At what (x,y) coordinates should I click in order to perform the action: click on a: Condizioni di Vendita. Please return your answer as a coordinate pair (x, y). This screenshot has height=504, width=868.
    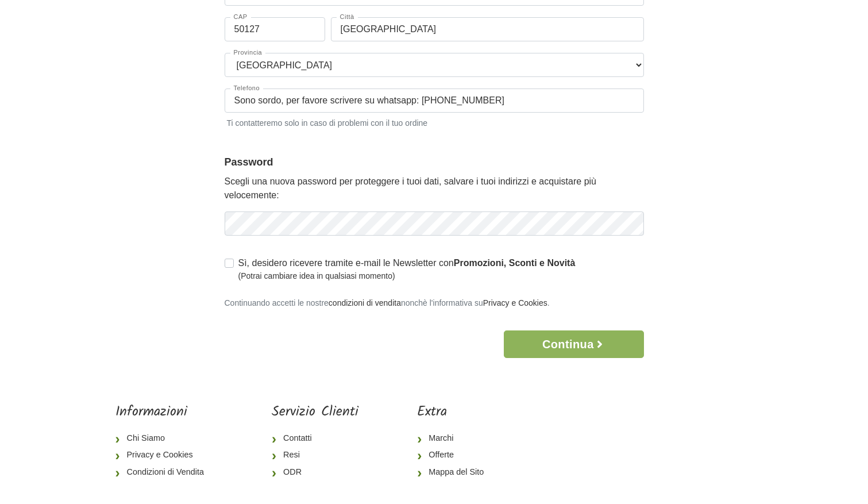
    Looking at the image, I should click on (164, 472).